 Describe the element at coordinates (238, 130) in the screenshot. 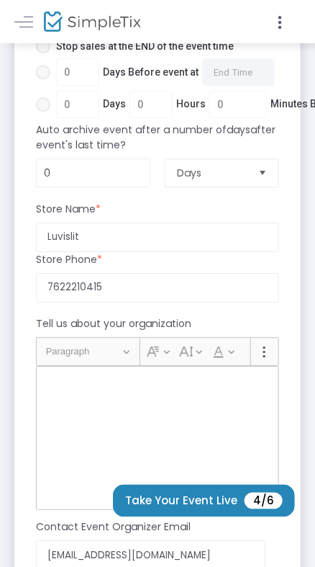

I see `span: days` at that location.